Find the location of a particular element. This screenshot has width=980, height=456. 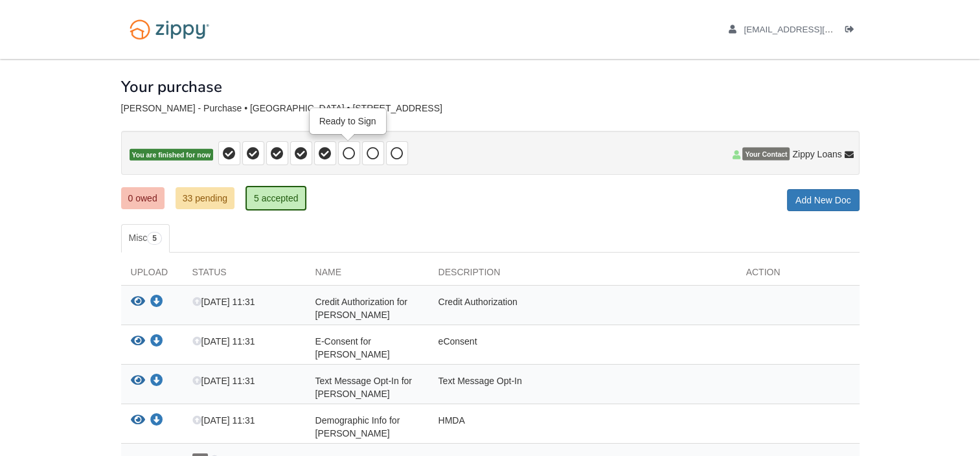

div: eConsent is located at coordinates (582, 348).